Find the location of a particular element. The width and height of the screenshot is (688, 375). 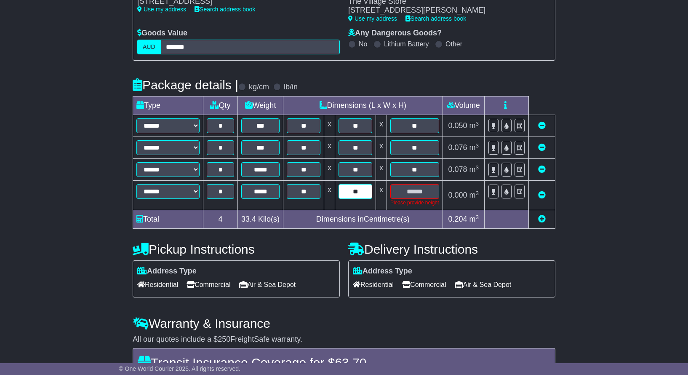

td: Dimensions in Centimetre(s) is located at coordinates (363, 219).